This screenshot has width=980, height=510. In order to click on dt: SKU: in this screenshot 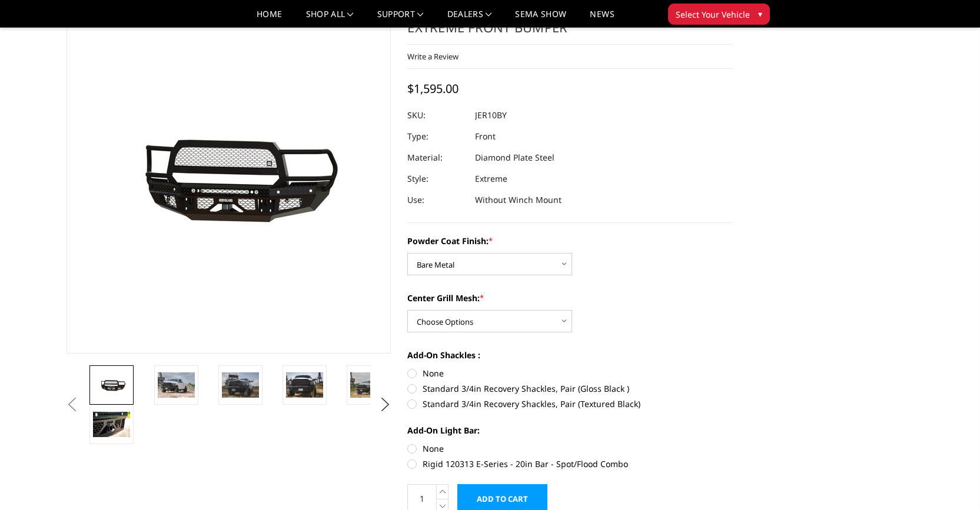, I will do `click(437, 115)`.